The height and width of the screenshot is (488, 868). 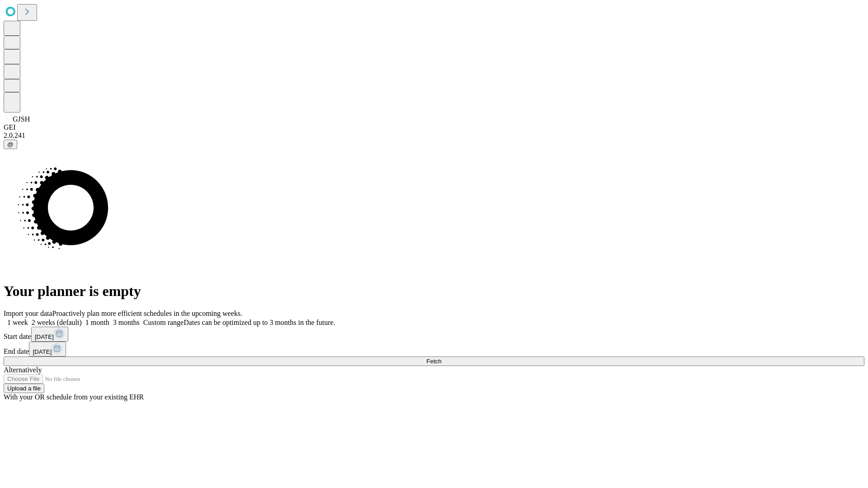 I want to click on div: GEI, so click(x=434, y=127).